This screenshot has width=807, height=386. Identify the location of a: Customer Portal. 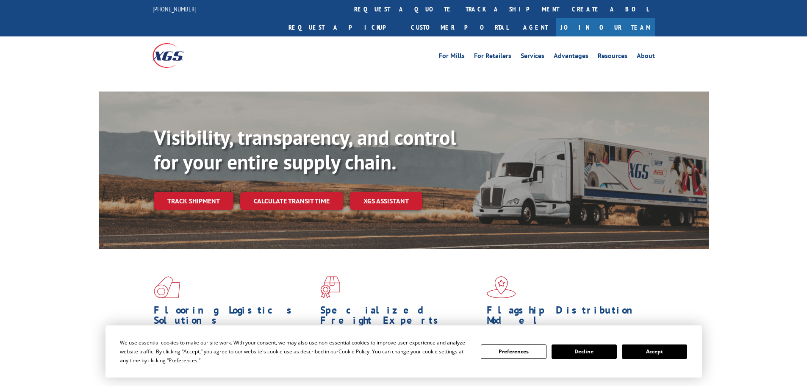
(459, 27).